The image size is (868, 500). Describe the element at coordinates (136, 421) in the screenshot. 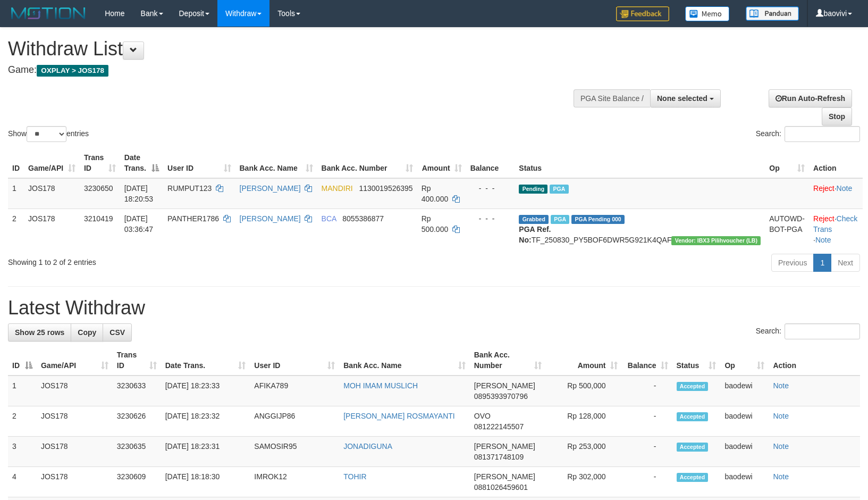

I see `td: 3230626` at that location.